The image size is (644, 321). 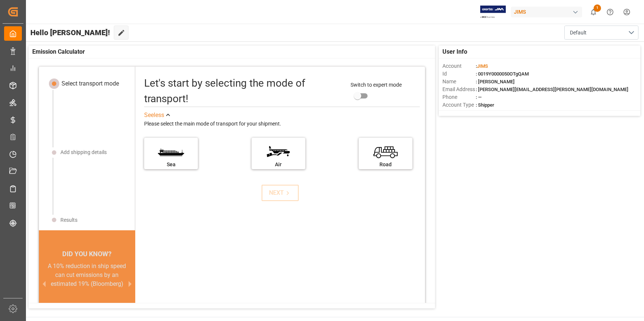 I want to click on span: Default, so click(x=578, y=33).